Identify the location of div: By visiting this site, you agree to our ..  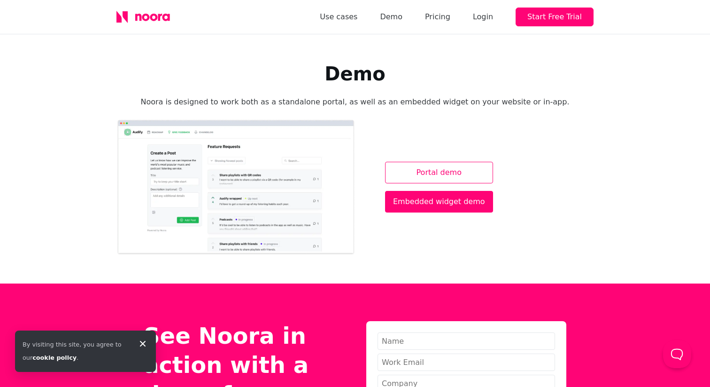
(76, 351).